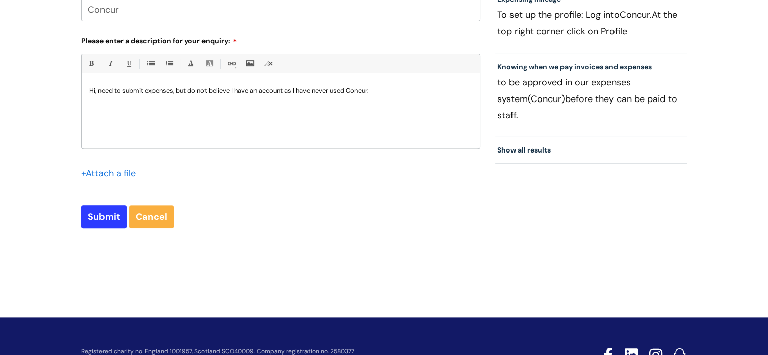 This screenshot has height=355, width=768. Describe the element at coordinates (281, 39) in the screenshot. I see `label: Please enter a description for your enquiry:` at that location.